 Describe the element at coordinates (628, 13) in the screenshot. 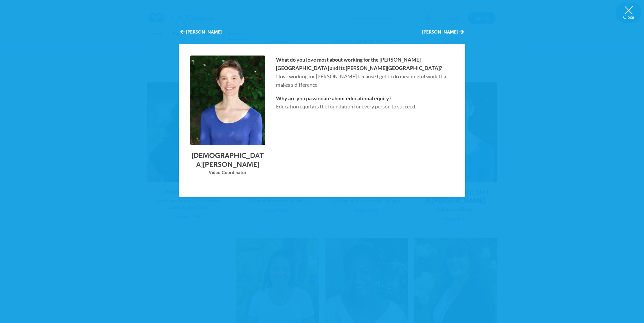

I see `button: Close modal` at that location.